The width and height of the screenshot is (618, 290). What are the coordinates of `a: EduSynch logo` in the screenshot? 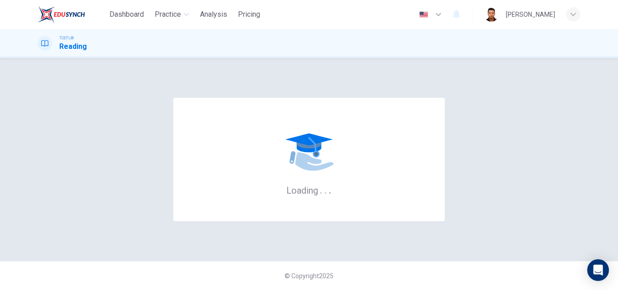 It's located at (71, 14).